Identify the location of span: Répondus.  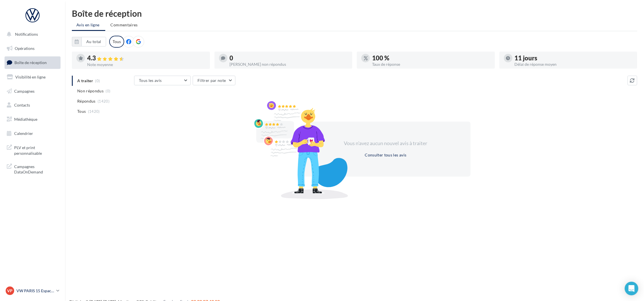
(86, 101).